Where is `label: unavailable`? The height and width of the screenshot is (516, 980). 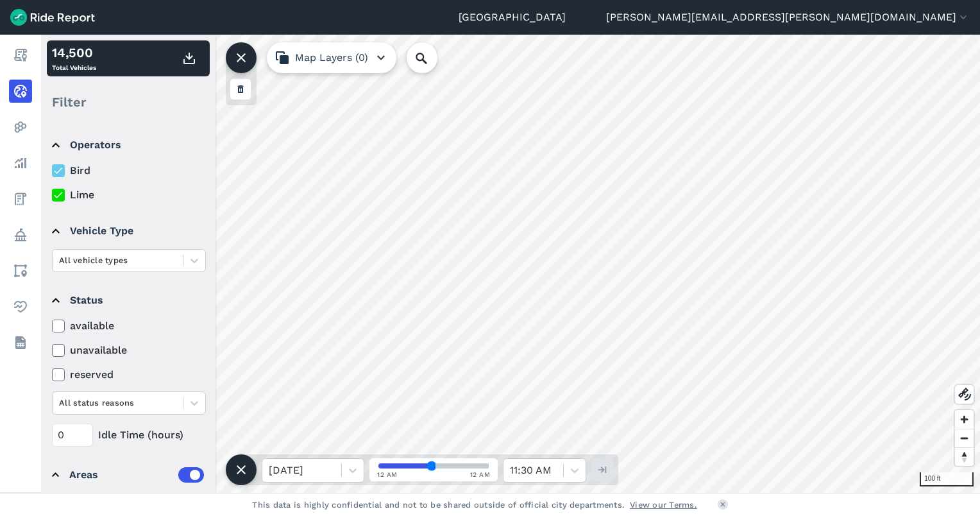
label: unavailable is located at coordinates (129, 351).